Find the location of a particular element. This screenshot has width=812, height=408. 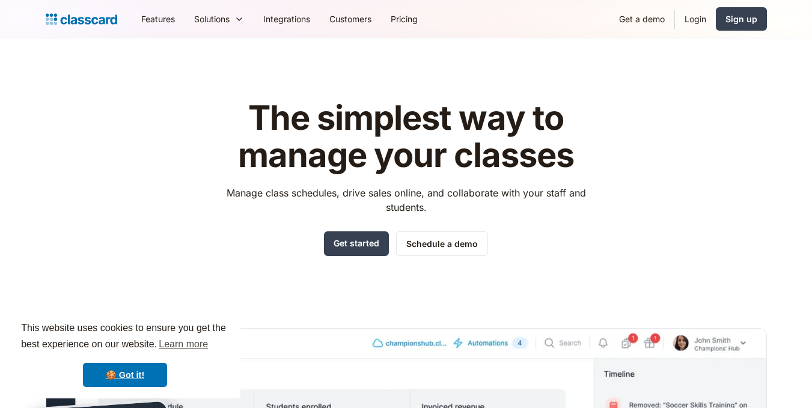

p: Manage class schedules, drive sales online, and collaborate with your staff and students. is located at coordinates (406, 200).